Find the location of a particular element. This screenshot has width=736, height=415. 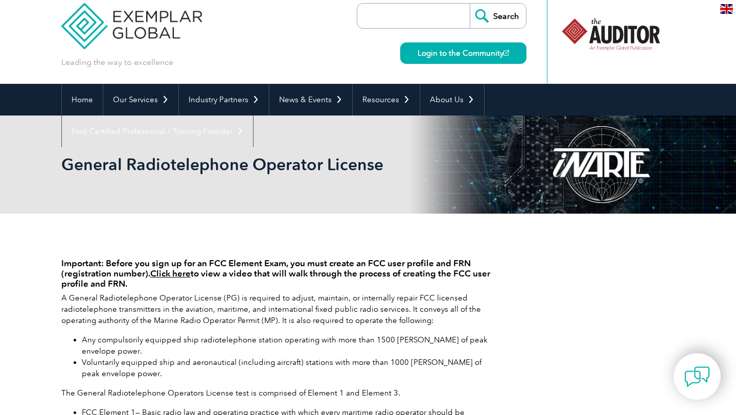

p: Leading the way to excellence is located at coordinates (117, 62).